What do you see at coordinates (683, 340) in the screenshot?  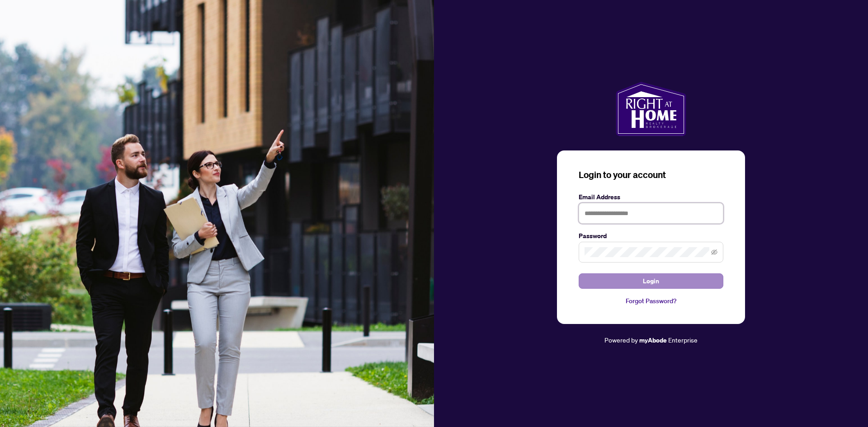 I see `span: Enterprise` at bounding box center [683, 340].